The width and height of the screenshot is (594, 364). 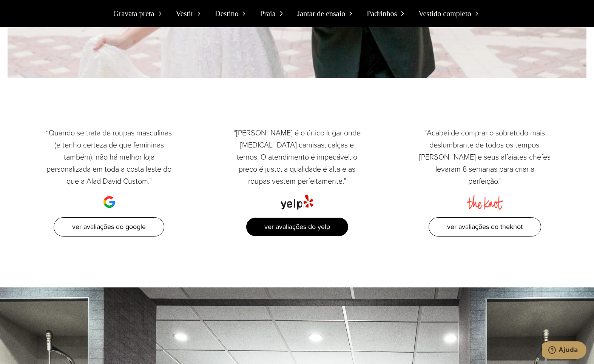 What do you see at coordinates (444, 13) in the screenshot?
I see `font: Vestido completo` at bounding box center [444, 13].